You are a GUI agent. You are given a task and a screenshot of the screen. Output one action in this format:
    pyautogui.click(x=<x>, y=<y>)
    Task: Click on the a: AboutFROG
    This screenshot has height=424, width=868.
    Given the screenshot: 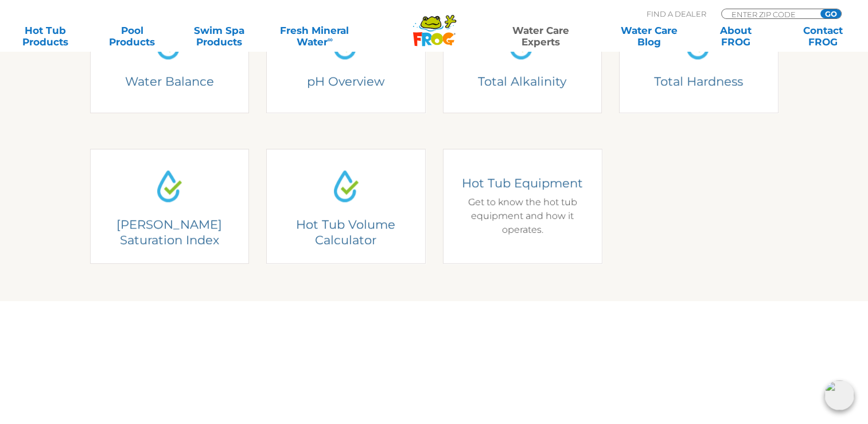 What is the action you would take?
    pyautogui.click(x=736, y=36)
    